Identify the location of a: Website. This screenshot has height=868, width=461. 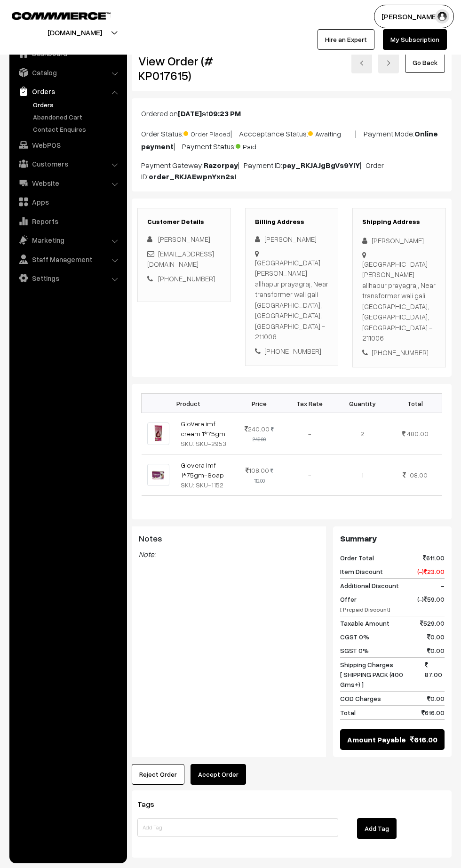
(68, 183).